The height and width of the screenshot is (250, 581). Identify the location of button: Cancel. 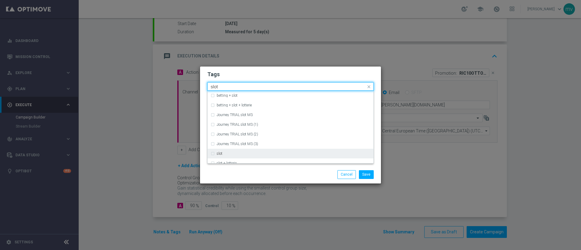
(347, 175).